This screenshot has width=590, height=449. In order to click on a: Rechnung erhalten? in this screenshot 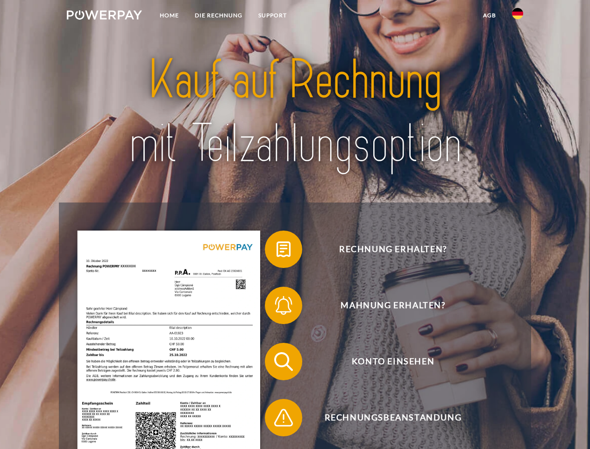, I will do `click(387, 249)`.